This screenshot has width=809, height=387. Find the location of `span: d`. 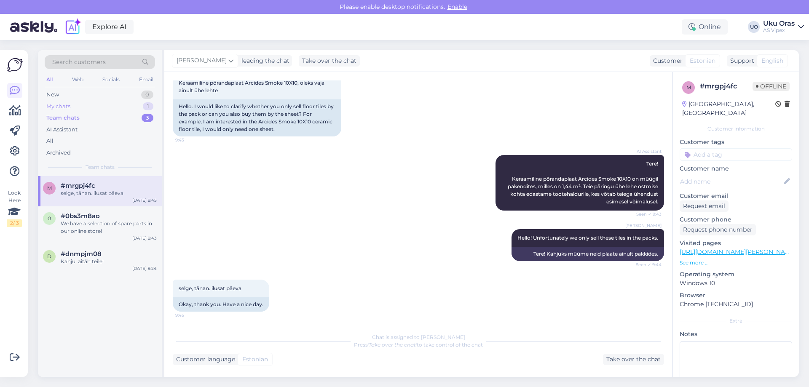

span: d is located at coordinates (49, 256).